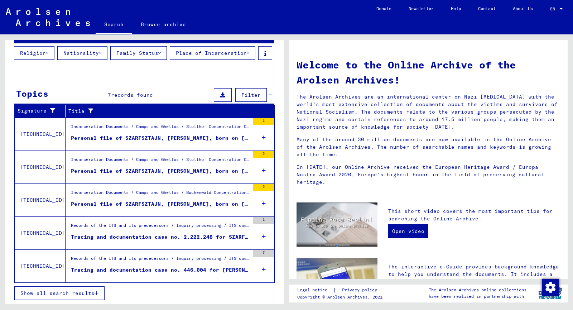 Image resolution: width=573 pixels, height=310 pixels. Describe the element at coordinates (428, 72) in the screenshot. I see `h1: Welcome to the Online Archive of the Arolsen Archives!` at that location.